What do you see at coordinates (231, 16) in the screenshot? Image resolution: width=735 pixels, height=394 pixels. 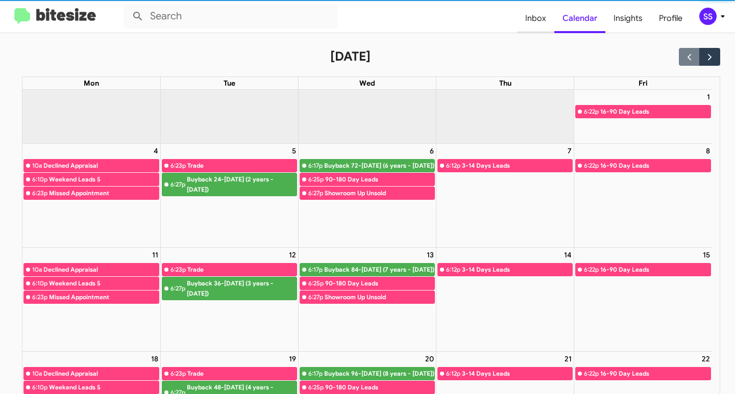 I see `input: Search` at bounding box center [231, 16].